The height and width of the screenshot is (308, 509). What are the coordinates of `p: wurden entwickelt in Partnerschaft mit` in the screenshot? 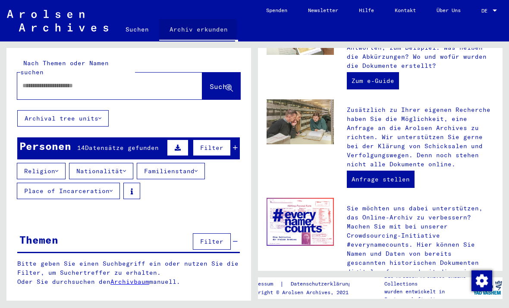 It's located at (428, 295).